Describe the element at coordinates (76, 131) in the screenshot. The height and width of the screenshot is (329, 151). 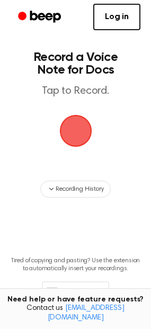
I see `img: Beep Logo` at that location.